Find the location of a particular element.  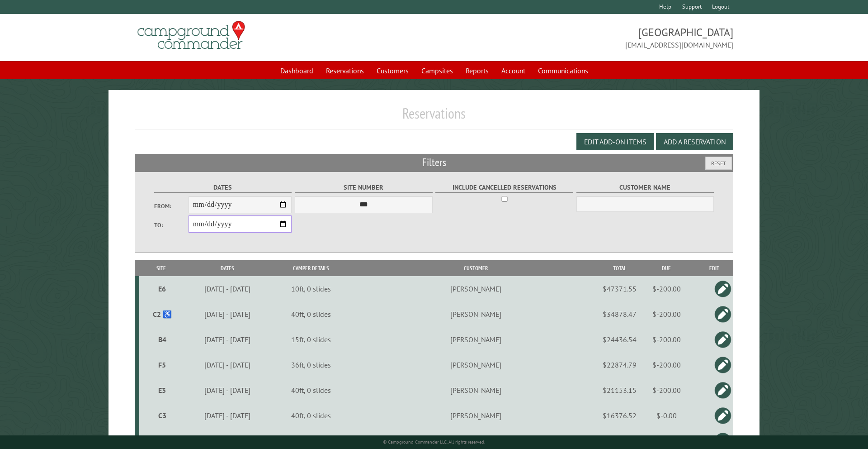

th: Customer is located at coordinates (476, 268).